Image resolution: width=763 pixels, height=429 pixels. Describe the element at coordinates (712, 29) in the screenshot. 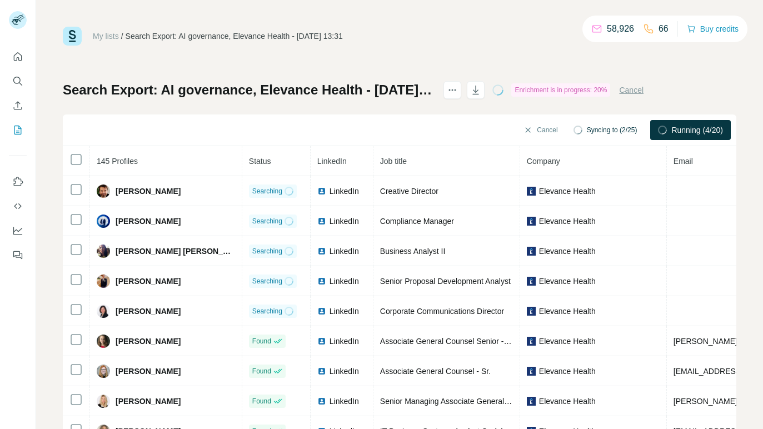

I see `button: Buy credits` at that location.